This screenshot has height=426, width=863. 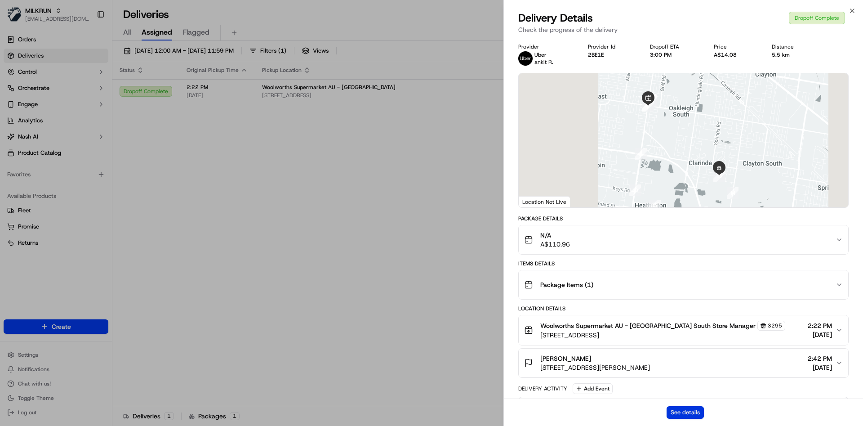 I want to click on span: 2:22 PM, so click(x=820, y=325).